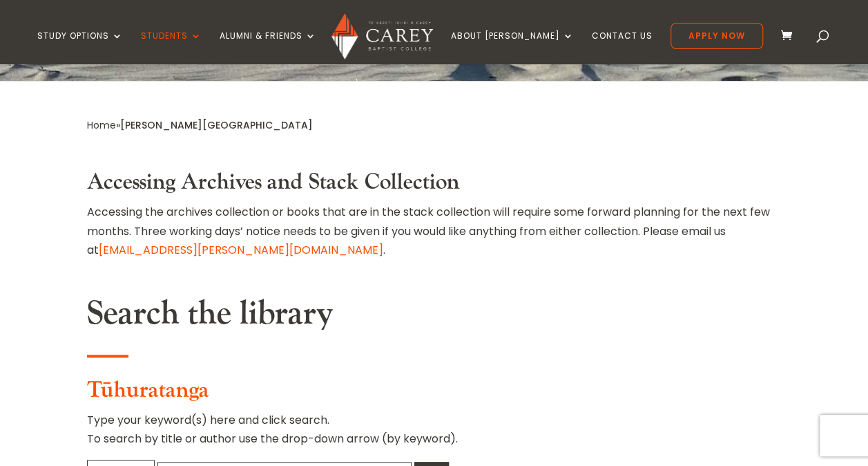 This screenshot has width=868, height=466. What do you see at coordinates (435, 394) in the screenshot?
I see `h3: Tūhuratanga` at bounding box center [435, 394].